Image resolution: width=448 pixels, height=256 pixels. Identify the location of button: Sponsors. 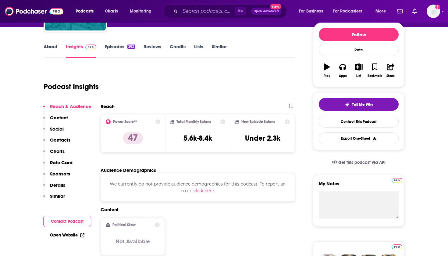
(57, 176).